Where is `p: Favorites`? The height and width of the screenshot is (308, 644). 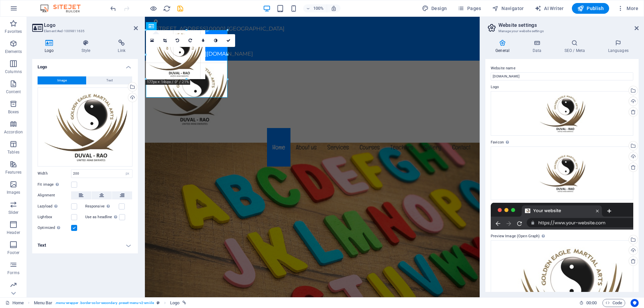
p: Favorites is located at coordinates (13, 32).